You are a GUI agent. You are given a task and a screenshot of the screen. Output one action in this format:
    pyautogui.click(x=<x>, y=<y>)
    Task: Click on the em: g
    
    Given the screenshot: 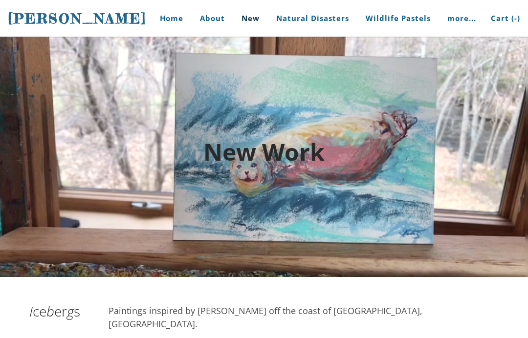 What is the action you would take?
    pyautogui.click(x=70, y=312)
    